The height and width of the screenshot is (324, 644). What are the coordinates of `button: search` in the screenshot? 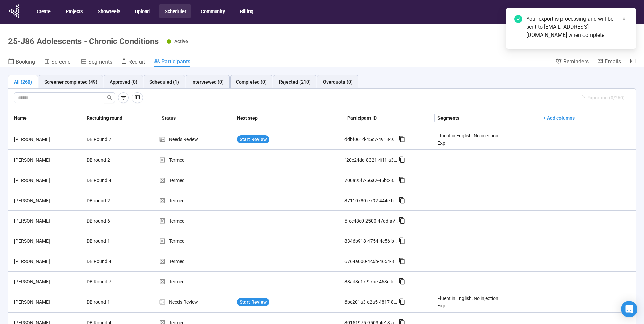 It's located at (110, 98).